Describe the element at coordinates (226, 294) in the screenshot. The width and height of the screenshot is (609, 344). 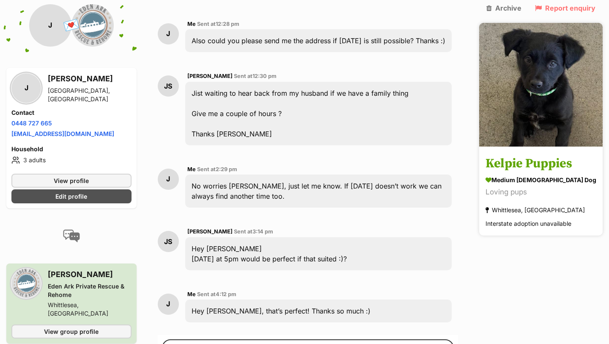
I see `span: 4:12 pm` at that location.